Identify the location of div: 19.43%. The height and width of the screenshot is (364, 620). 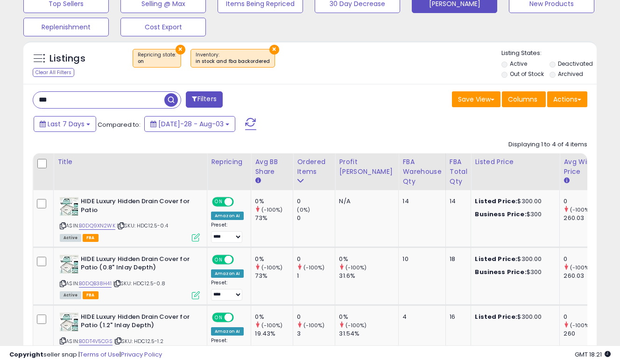
(273, 334).